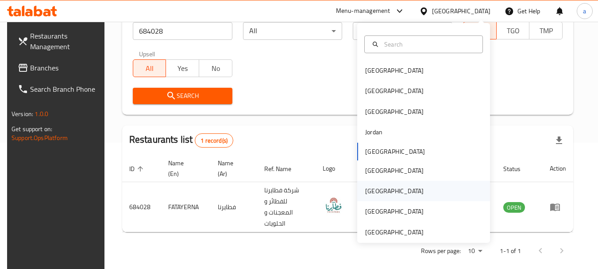  I want to click on td: FATAYERNA, so click(186, 207).